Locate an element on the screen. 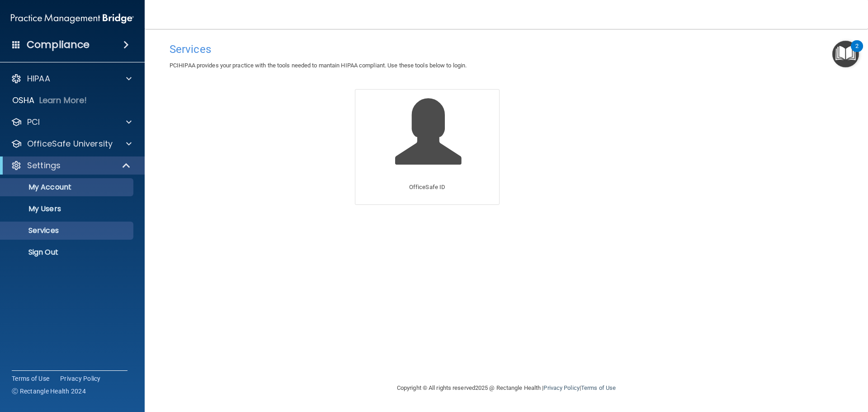 The image size is (868, 412). div: 2 is located at coordinates (856, 52).